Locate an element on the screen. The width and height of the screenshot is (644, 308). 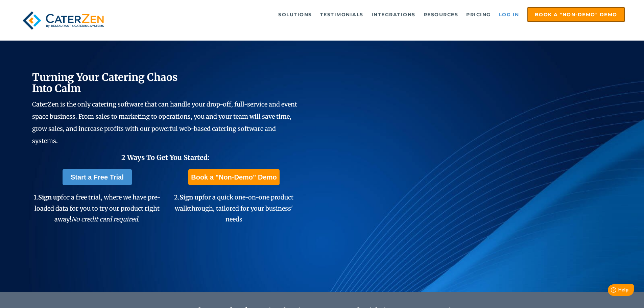
span: 2 Ways To Get You Started: is located at coordinates (166, 157).